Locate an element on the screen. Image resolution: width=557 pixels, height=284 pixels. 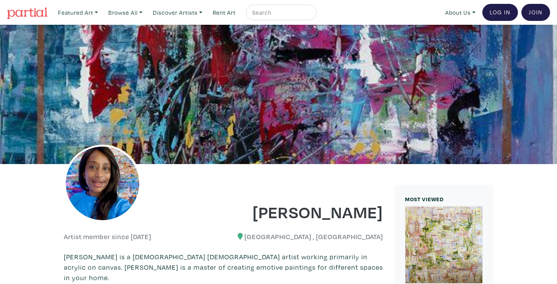
input: Search is located at coordinates (280, 12).